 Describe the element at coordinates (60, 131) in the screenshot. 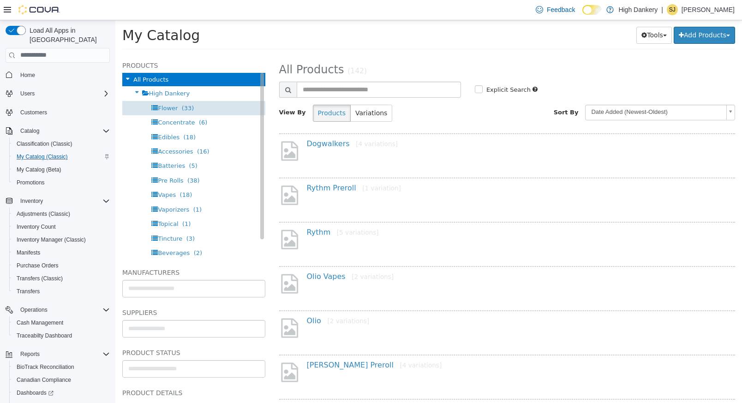

I see `span: Accessories` at that location.